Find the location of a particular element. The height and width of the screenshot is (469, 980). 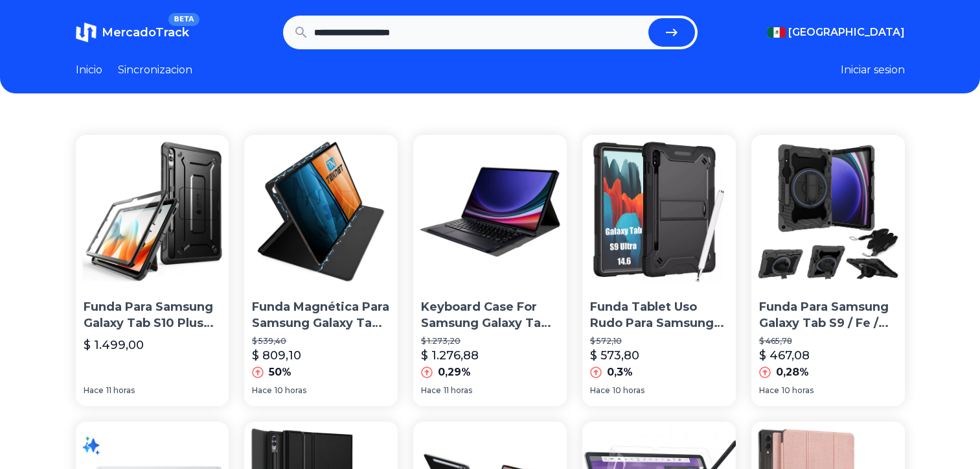

img: Funda Para Samsung Galaxy Tab S10 Plus Con Soporte is located at coordinates (153, 212).